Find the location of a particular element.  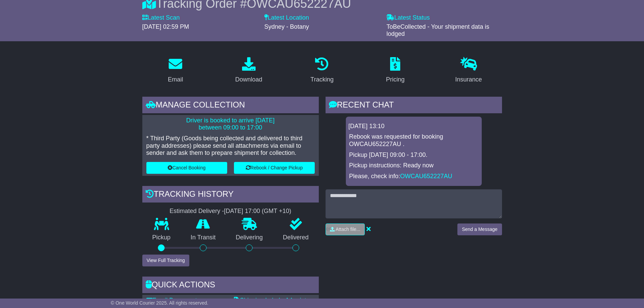

p: Pickup is located at coordinates (162, 238).